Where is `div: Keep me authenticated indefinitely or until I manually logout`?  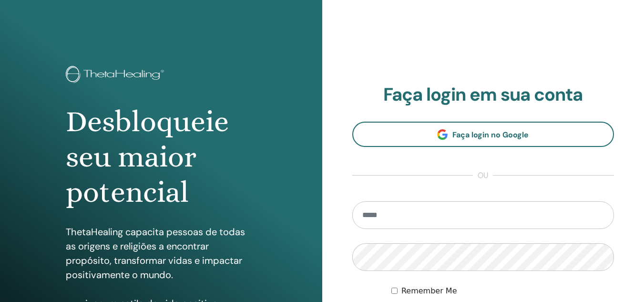 div: Keep me authenticated indefinitely or until I manually logout is located at coordinates (503, 291).